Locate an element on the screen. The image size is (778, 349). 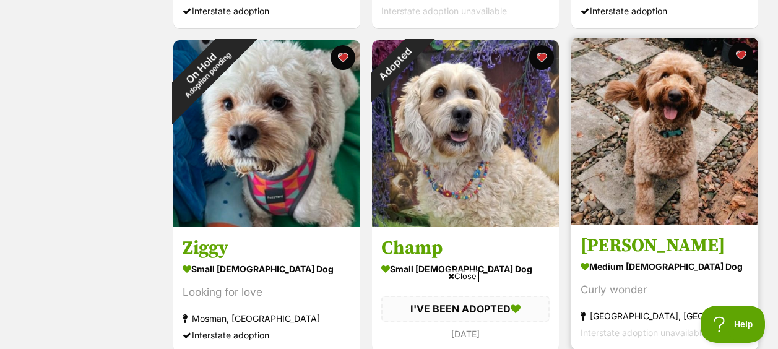
img: Champ is located at coordinates (465, 134).